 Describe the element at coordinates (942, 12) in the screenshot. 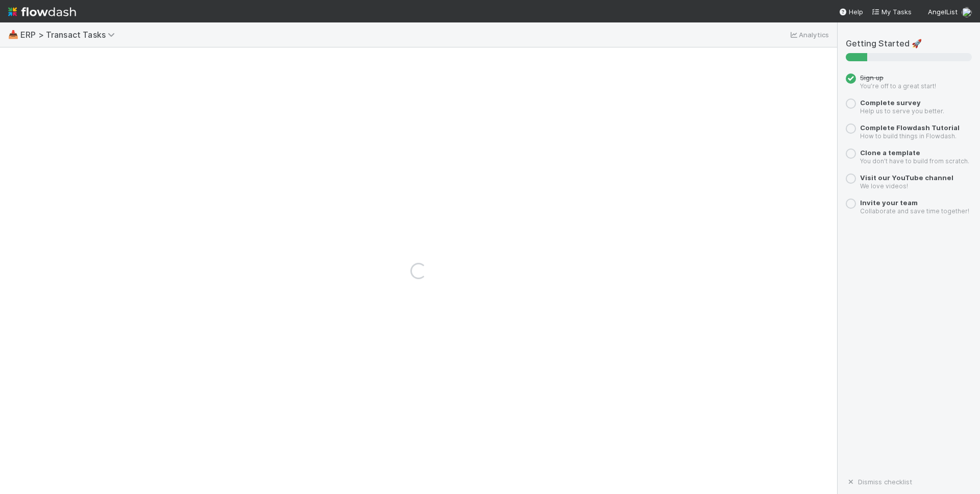

I see `span: AngelList` at that location.